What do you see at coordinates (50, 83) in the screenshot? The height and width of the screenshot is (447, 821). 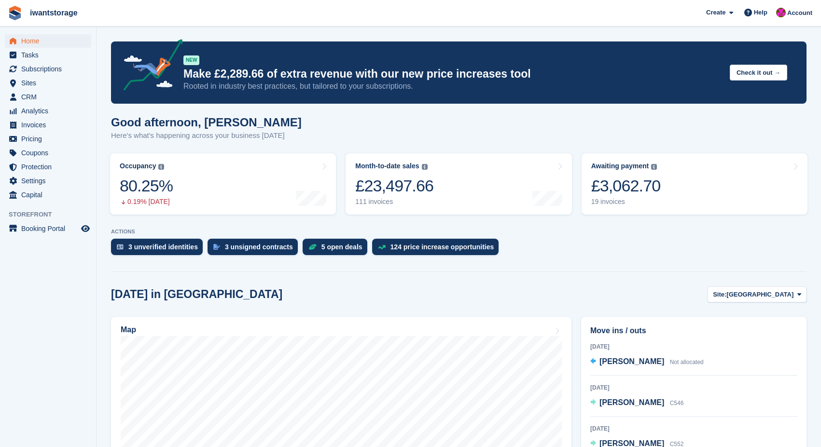 I see `span: Sites` at bounding box center [50, 83].